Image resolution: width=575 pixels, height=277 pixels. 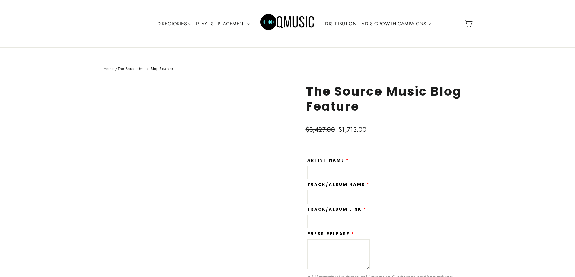 What do you see at coordinates (288, 24) in the screenshot?
I see `img: Q Music Promotions` at bounding box center [288, 24].